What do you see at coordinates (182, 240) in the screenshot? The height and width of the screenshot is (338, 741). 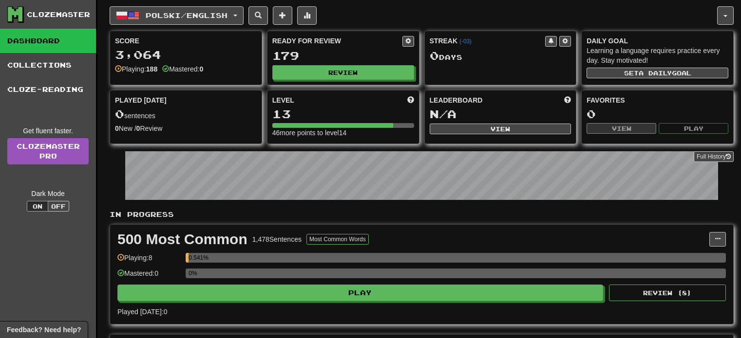 I see `div: 500 Most Common` at bounding box center [182, 240].